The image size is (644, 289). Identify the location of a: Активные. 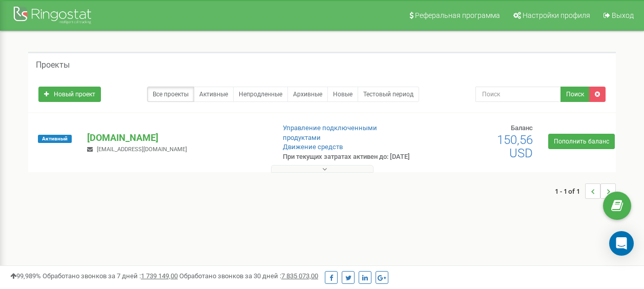
(214, 94).